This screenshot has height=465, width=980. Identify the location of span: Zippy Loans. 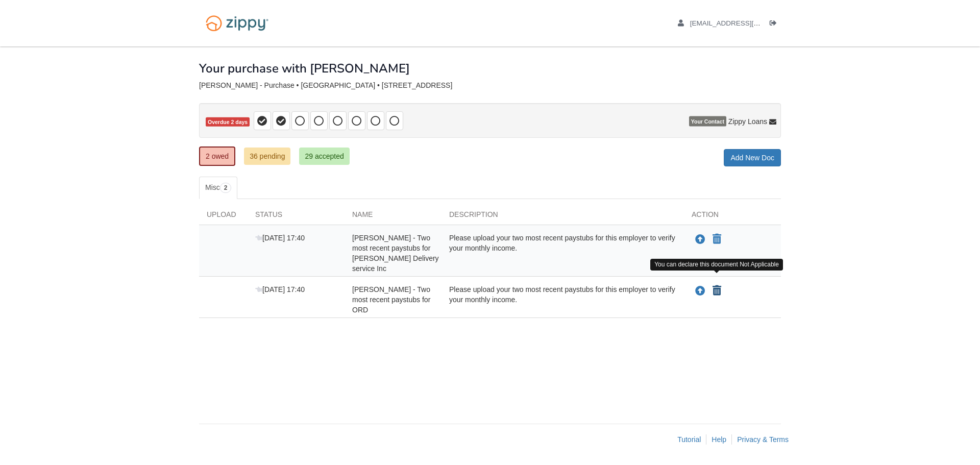
(748, 122).